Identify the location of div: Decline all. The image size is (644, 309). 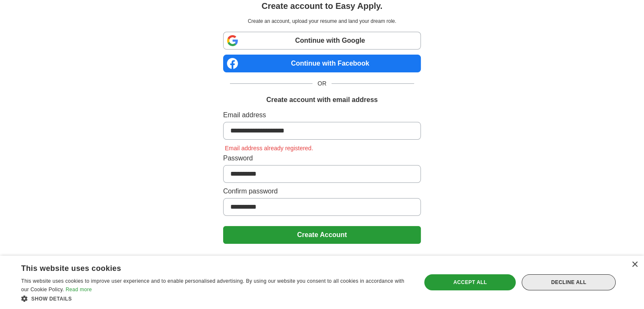
(569, 282).